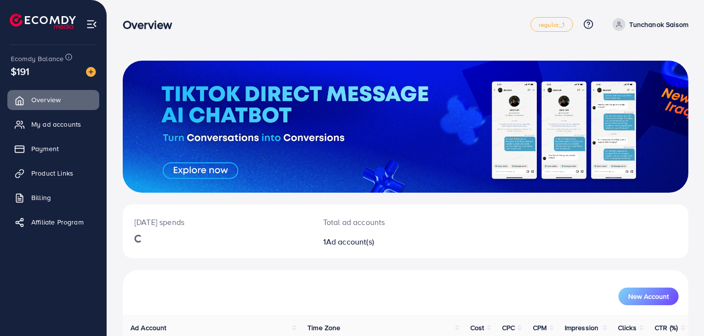 The image size is (704, 336). I want to click on span: CPC, so click(509, 328).